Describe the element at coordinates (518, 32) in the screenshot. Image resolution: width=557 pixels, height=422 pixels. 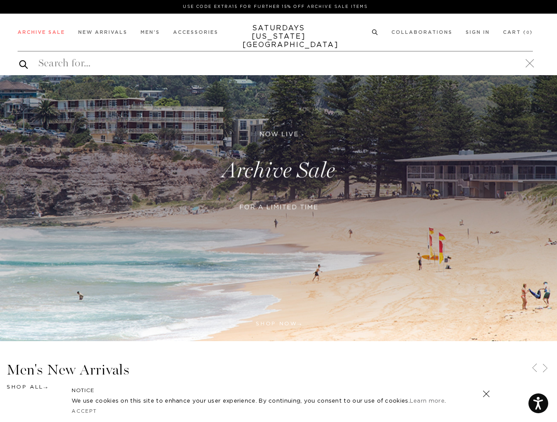
I see `a: Cart (0)` at that location.